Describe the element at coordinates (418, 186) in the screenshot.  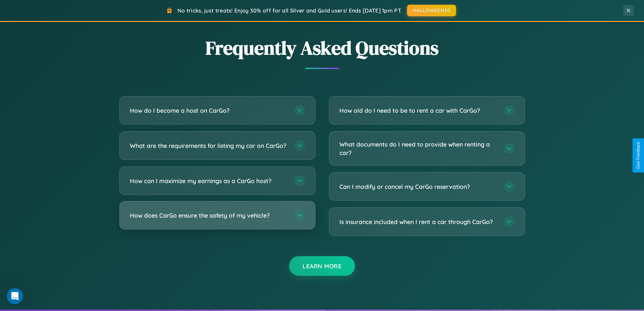
I see `h3: Can I modify or cancel my CarGo reservation?` at that location.